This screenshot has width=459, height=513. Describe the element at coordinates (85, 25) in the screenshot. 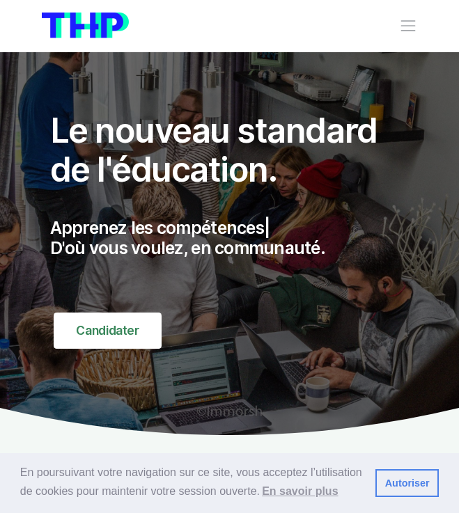

I see `img: logo` at that location.